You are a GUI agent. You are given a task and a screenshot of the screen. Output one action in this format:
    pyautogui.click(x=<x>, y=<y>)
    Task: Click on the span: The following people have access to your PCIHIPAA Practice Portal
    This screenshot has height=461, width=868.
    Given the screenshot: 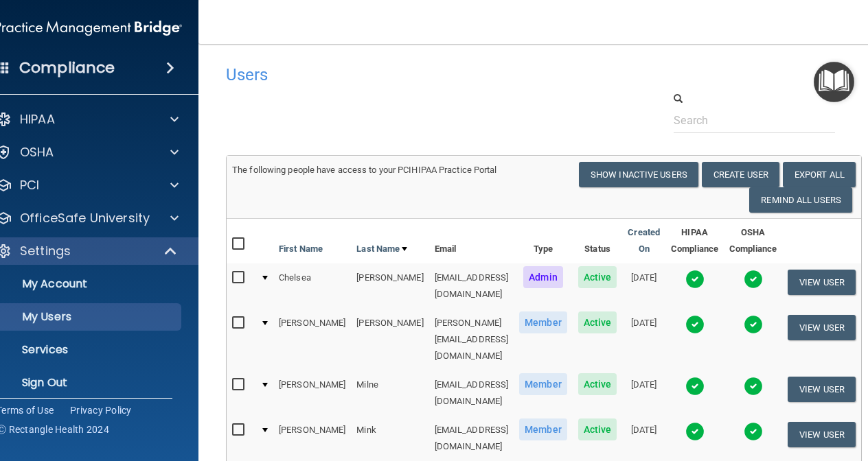 What is the action you would take?
    pyautogui.click(x=365, y=170)
    